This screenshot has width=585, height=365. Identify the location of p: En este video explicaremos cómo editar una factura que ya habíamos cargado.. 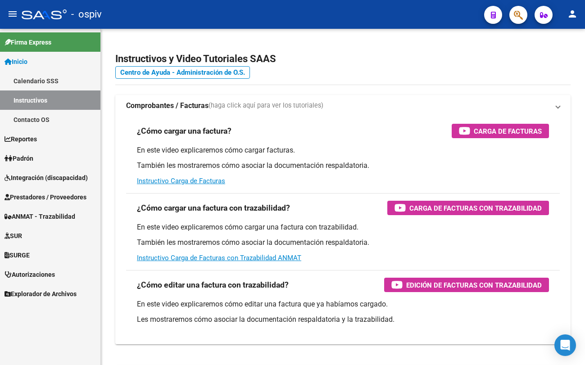
(343, 304).